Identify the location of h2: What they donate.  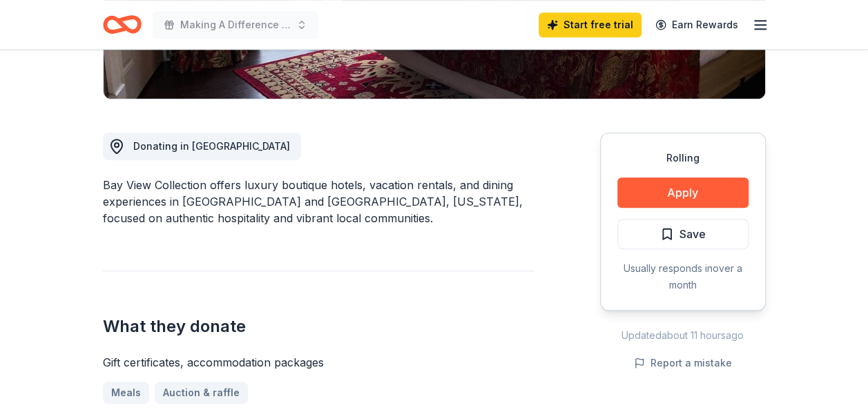
(319, 326).